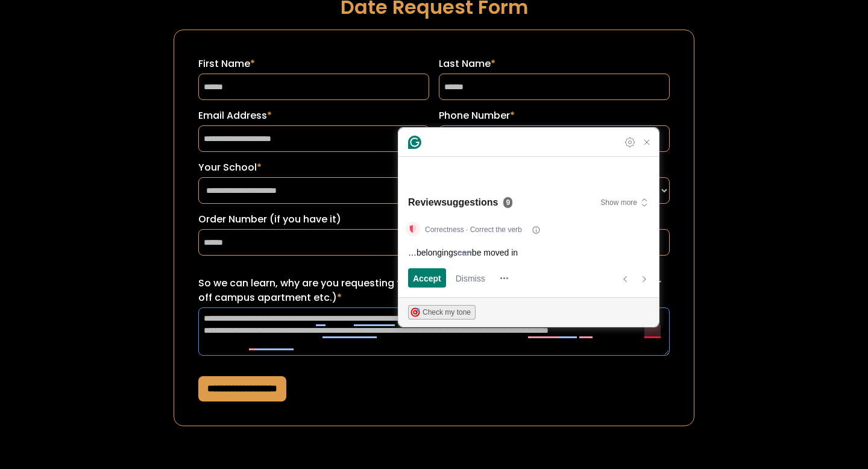 This screenshot has height=469, width=868. What do you see at coordinates (434, 168) in the screenshot?
I see `label: Your School` at bounding box center [434, 168].